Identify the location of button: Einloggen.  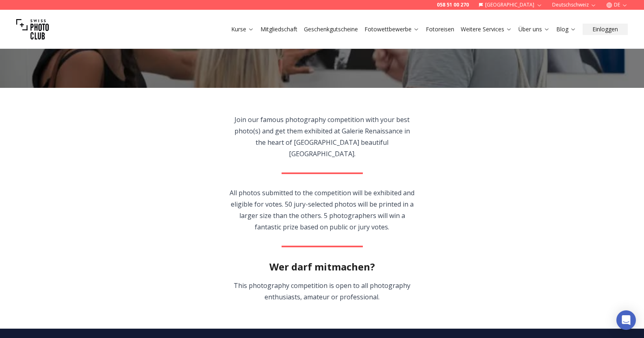
(605, 30).